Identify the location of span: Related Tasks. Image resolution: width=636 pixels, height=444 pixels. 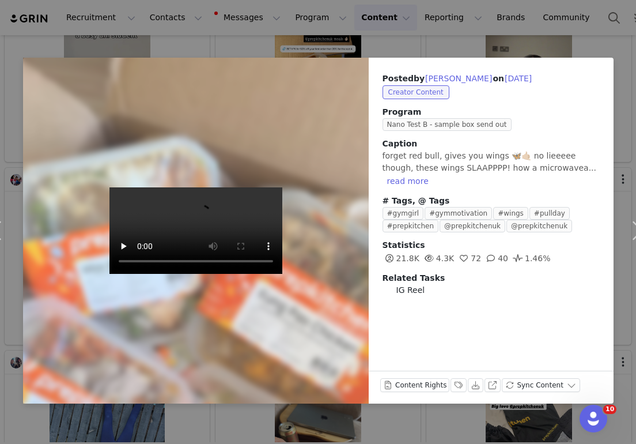
(414, 278).